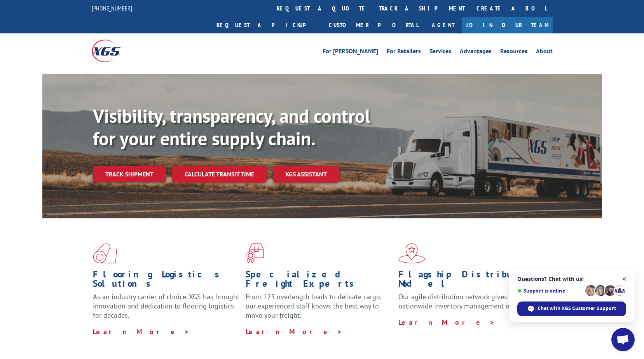 Image resolution: width=644 pixels, height=359 pixels. Describe the element at coordinates (219, 174) in the screenshot. I see `a: Calculate transit time` at that location.